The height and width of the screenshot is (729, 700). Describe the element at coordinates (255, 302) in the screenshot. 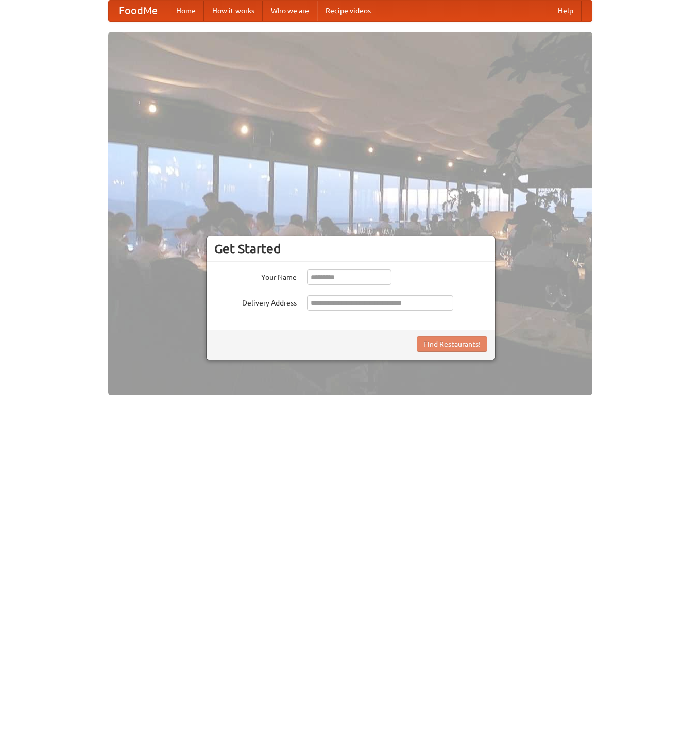

I see `label: Delivery Address` at that location.